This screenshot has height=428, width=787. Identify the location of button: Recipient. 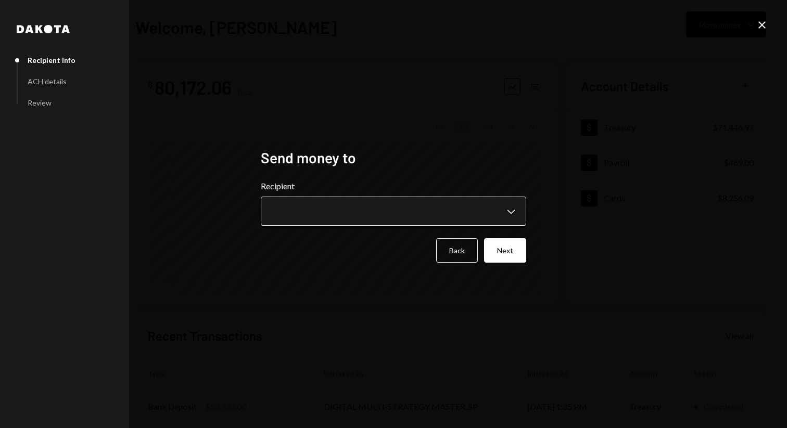
(394, 211).